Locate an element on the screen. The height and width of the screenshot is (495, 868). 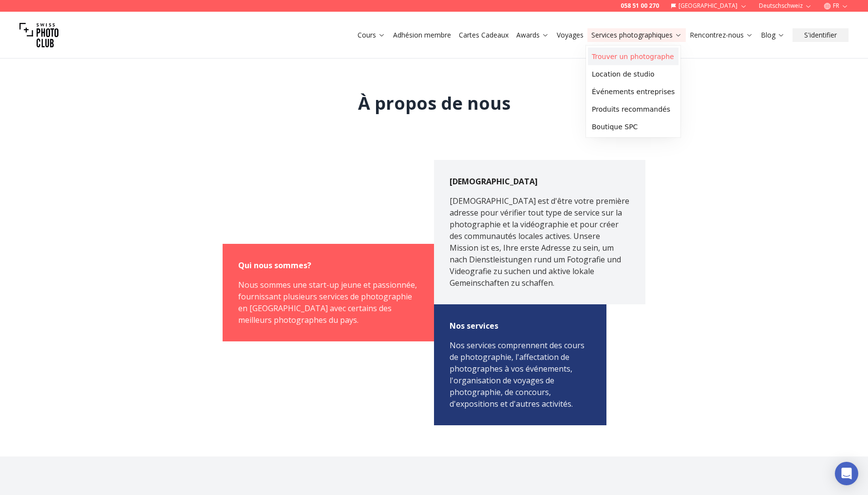
a: Services photographiques is located at coordinates (637, 35).